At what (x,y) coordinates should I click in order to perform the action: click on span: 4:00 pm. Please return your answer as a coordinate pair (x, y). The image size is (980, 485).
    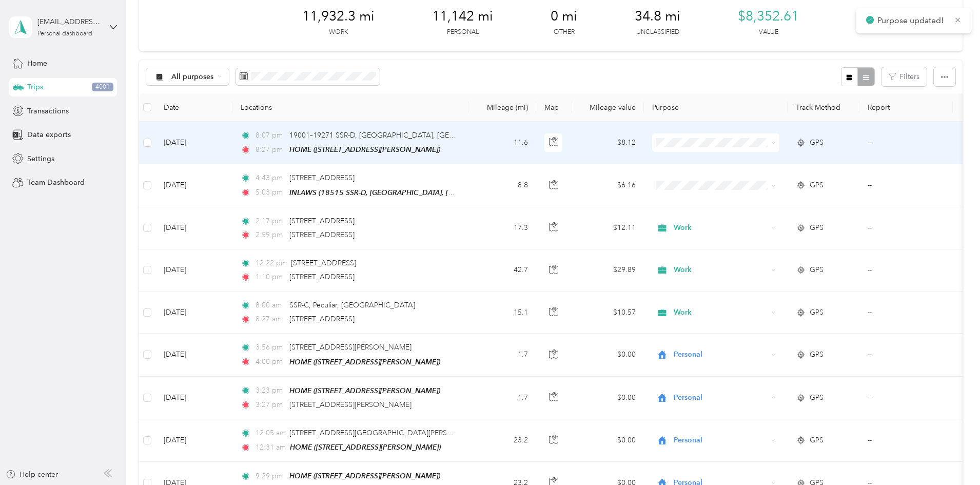
    Looking at the image, I should click on (270, 362).